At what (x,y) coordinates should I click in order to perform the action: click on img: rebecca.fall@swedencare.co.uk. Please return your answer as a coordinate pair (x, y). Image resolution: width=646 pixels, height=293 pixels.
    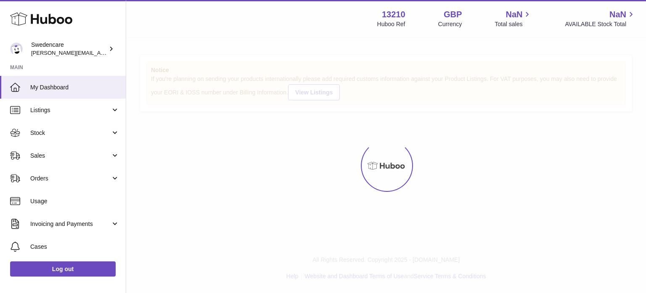
    Looking at the image, I should click on (16, 49).